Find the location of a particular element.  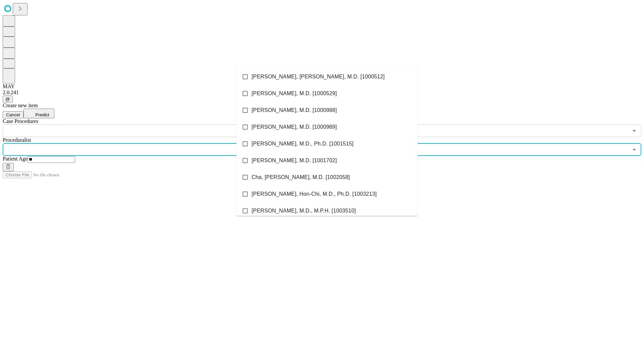

button: Close is located at coordinates (634, 149).